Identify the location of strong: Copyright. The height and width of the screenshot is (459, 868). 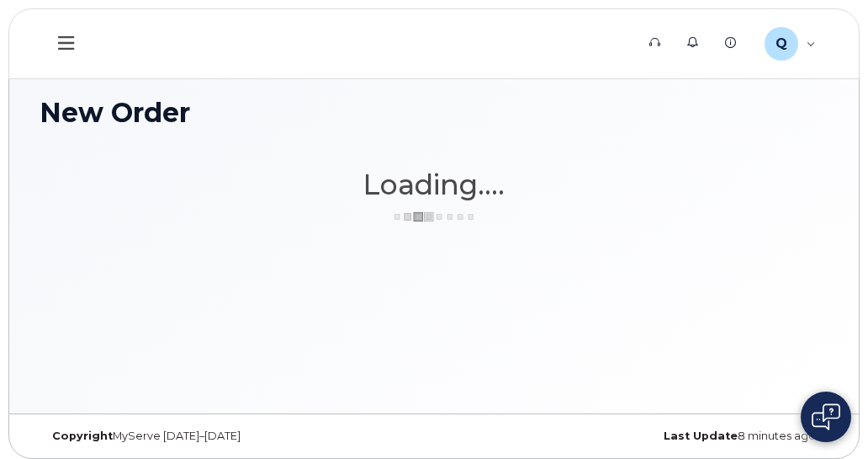
(82, 435).